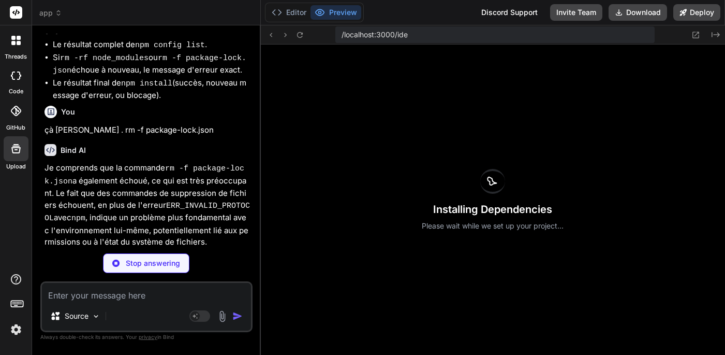  I want to click on li: Le résultat complet de ., so click(152, 45).